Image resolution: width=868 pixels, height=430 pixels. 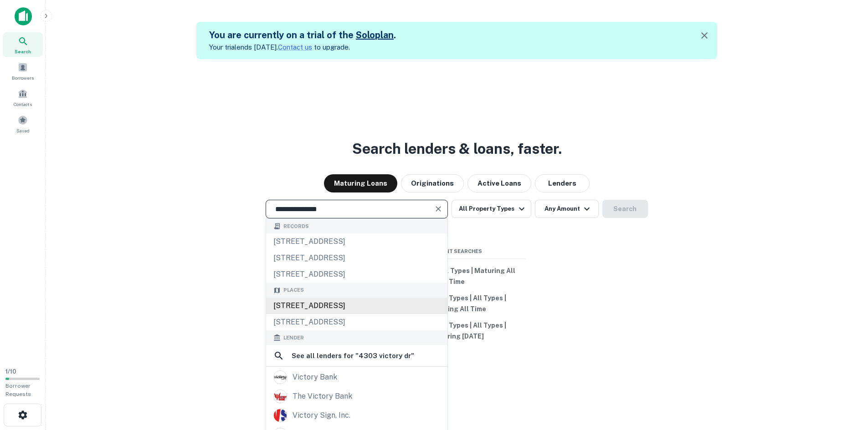 What do you see at coordinates (315, 377) in the screenshot?
I see `div: victory bank` at bounding box center [315, 377].